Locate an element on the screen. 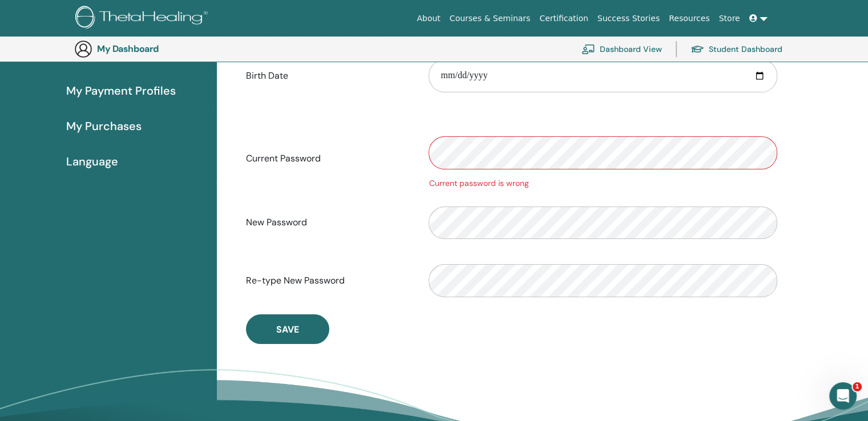  span: Save is located at coordinates (287, 329).